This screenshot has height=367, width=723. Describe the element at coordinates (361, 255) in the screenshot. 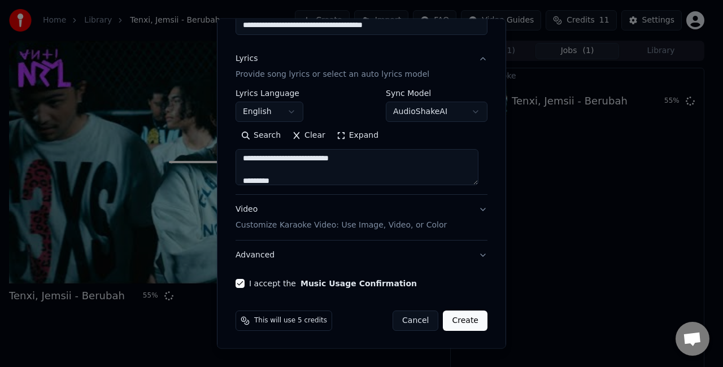

I see `button: Advanced` at that location.